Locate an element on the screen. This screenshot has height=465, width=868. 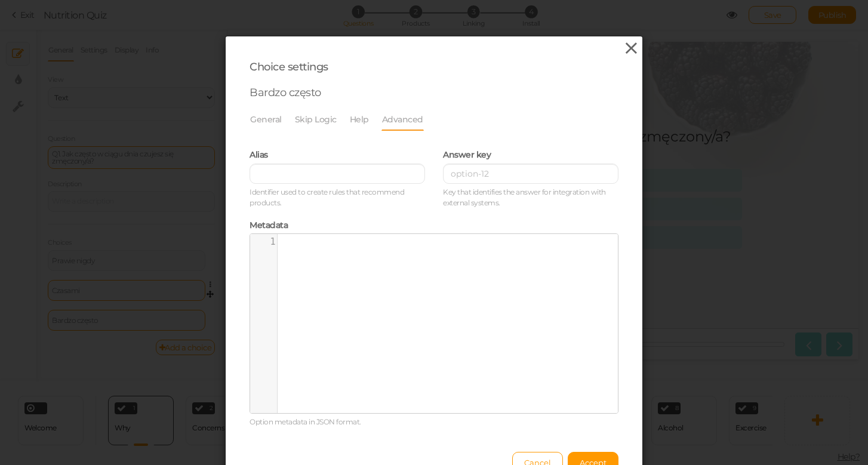
span: Metadata is located at coordinates (268, 225).